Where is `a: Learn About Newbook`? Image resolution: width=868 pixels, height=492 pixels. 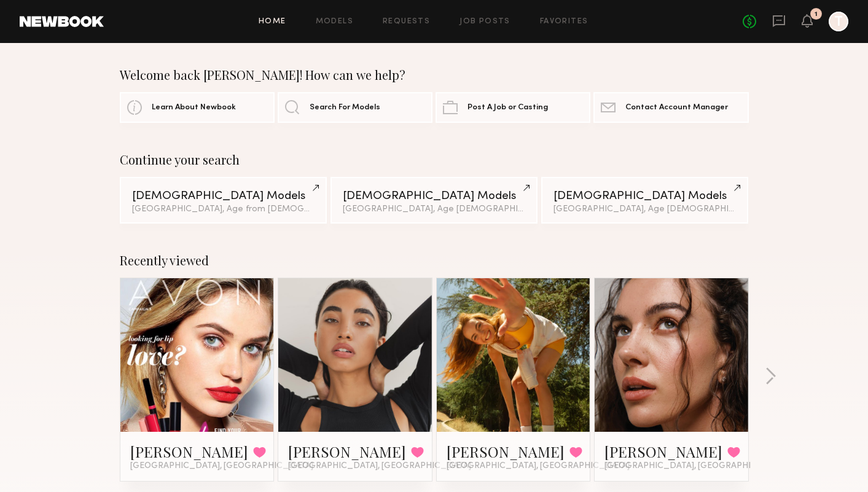 a: Learn About Newbook is located at coordinates (197, 107).